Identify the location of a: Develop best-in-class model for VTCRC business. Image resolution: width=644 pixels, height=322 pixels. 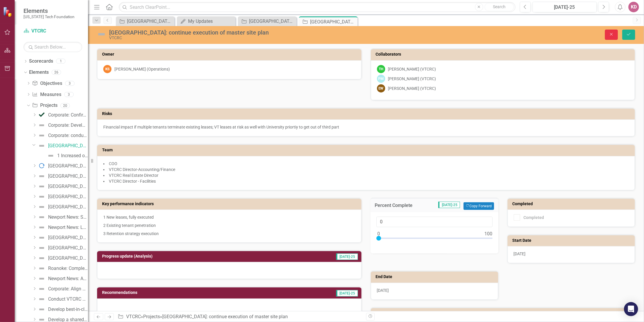
(62, 310).